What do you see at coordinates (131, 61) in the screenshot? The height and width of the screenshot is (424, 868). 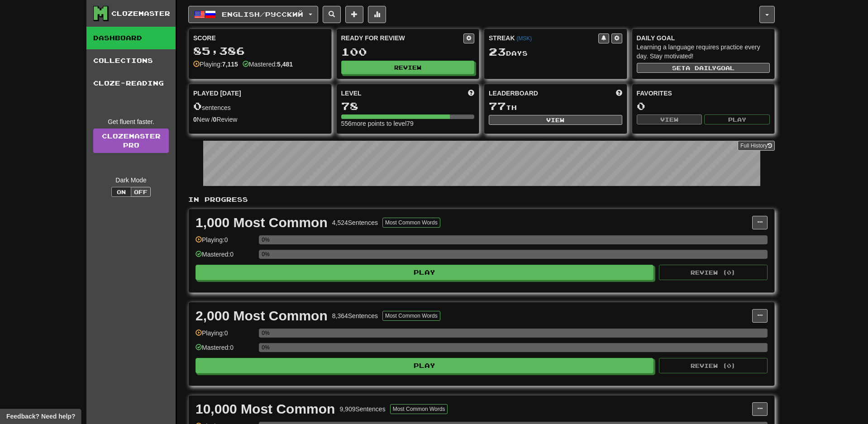 I see `a: Collections` at bounding box center [131, 61].